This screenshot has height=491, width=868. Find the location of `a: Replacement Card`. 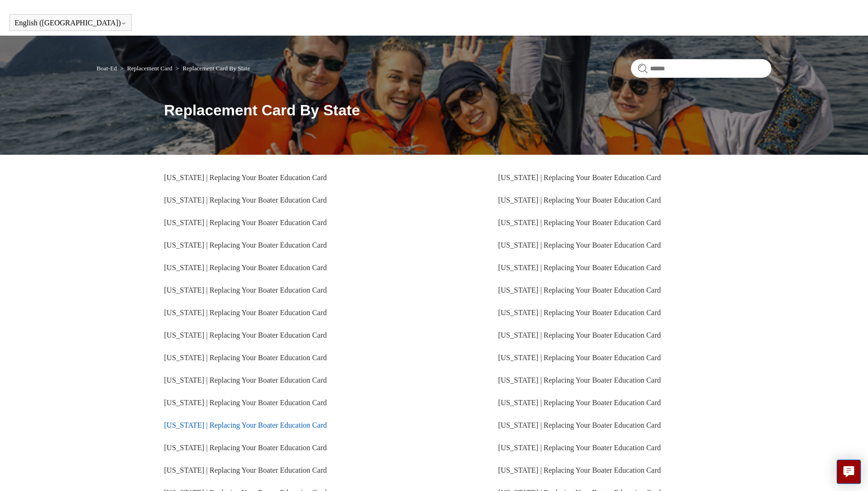

a: Replacement Card is located at coordinates (149, 68).